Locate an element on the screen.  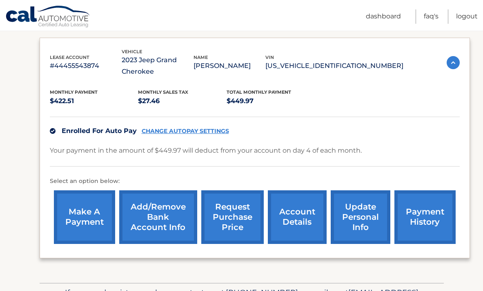
p: $449.97 is located at coordinates (271, 101).